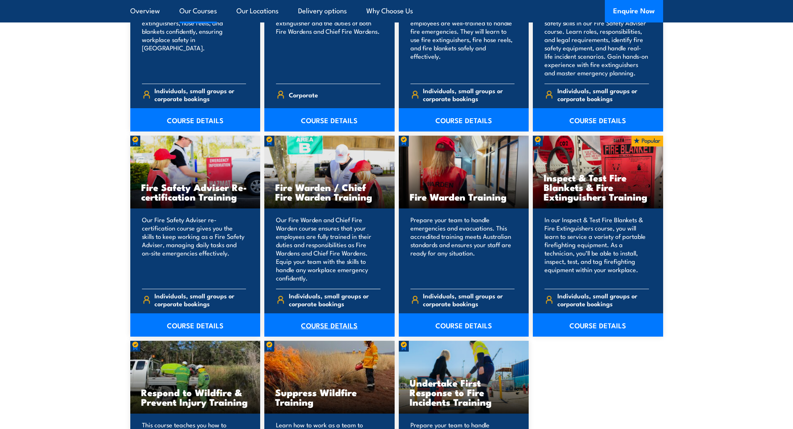 The image size is (793, 429). Describe the element at coordinates (464, 392) in the screenshot. I see `h3: Undertake First Response to Fire Incidents Training` at that location.